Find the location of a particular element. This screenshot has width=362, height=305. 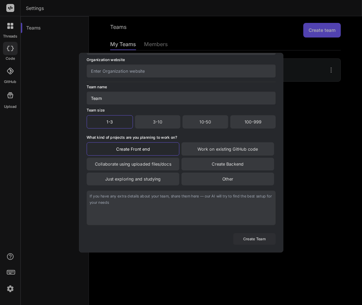

div: 3-10 is located at coordinates (157, 122).